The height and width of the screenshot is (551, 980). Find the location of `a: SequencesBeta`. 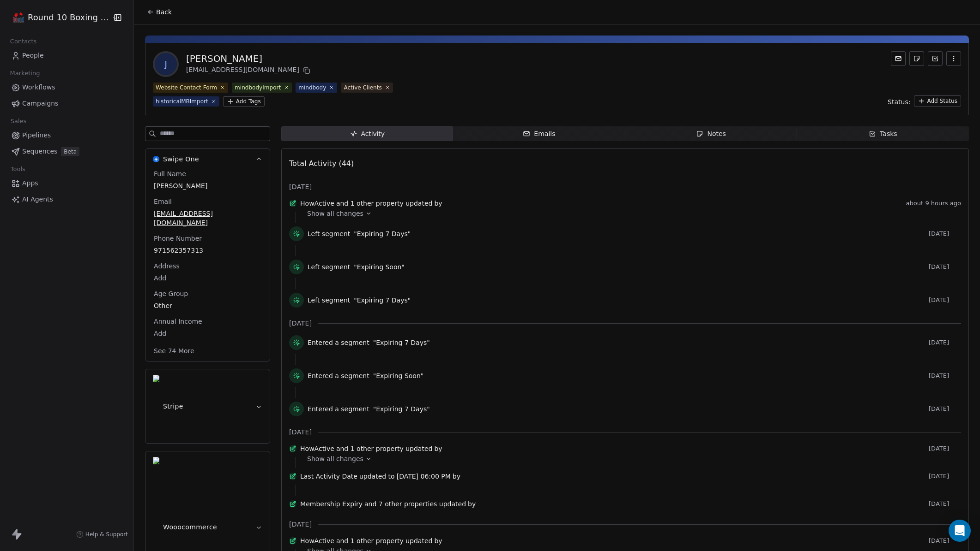

a: SequencesBeta is located at coordinates (66, 151).